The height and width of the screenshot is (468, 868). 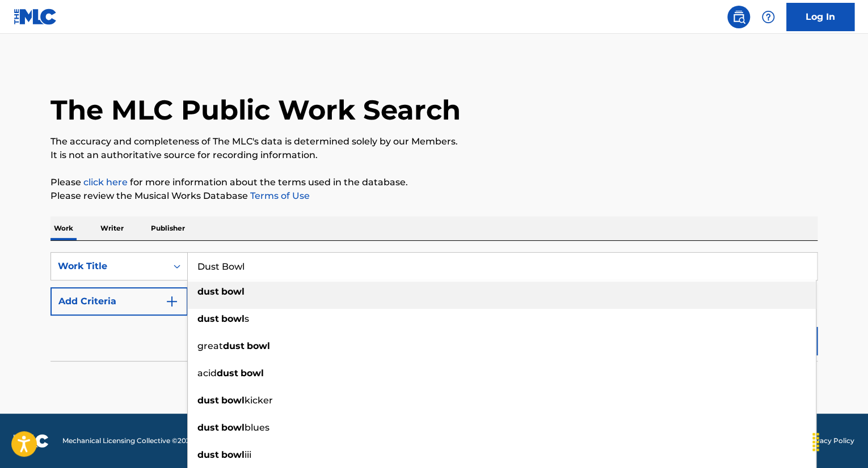 What do you see at coordinates (840, 440) in the screenshot?
I see `div: Chat Widget` at bounding box center [840, 440].